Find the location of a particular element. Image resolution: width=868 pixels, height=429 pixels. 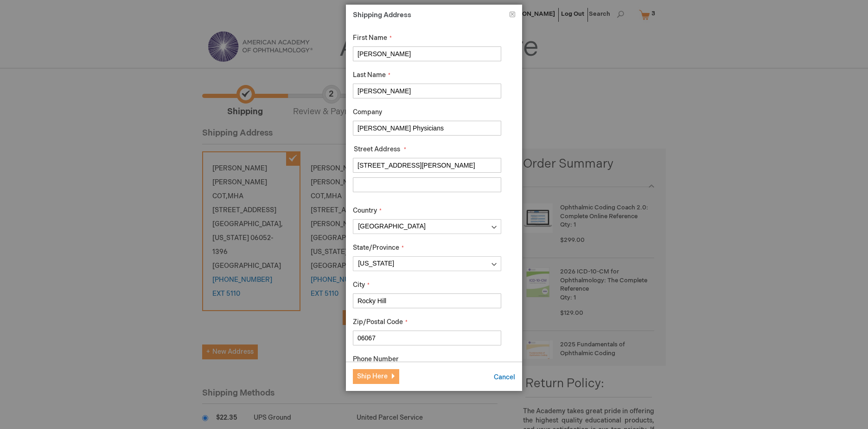

span: State/Province is located at coordinates (376, 248).